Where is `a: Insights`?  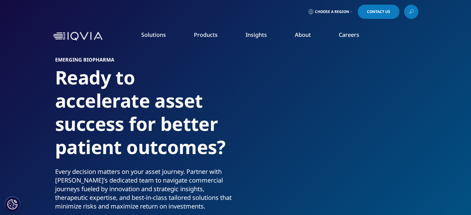
a: Insights is located at coordinates (256, 35).